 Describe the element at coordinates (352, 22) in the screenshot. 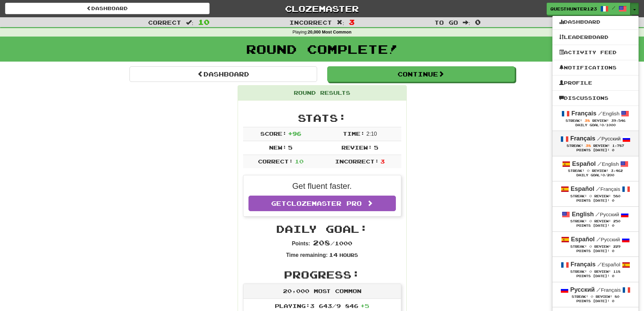

I see `span: 3` at that location.